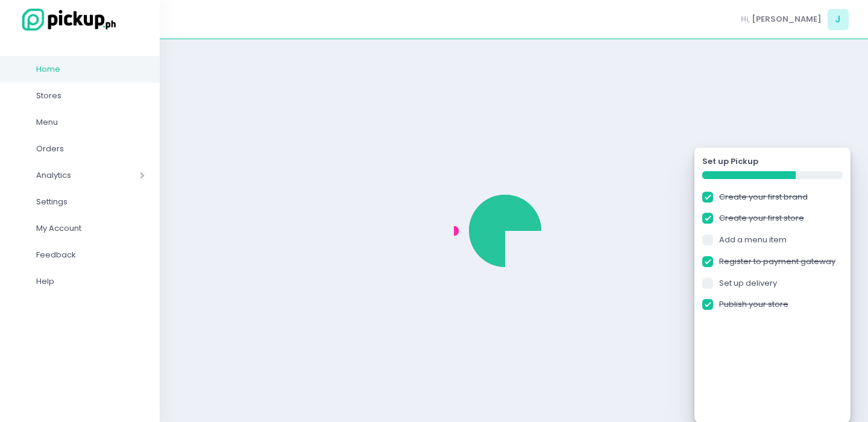  Describe the element at coordinates (90, 96) in the screenshot. I see `span: Stores` at that location.